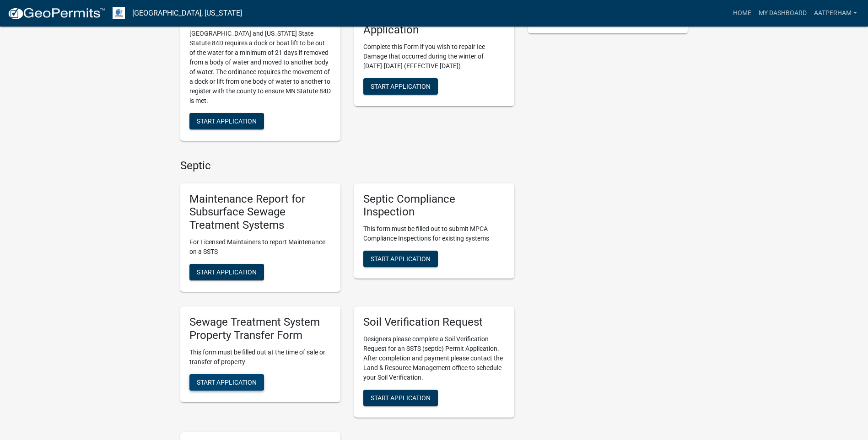 This screenshot has width=868, height=440. I want to click on h5: Maintenance Report for Subsurface Sewage Treatment Systems, so click(261, 212).